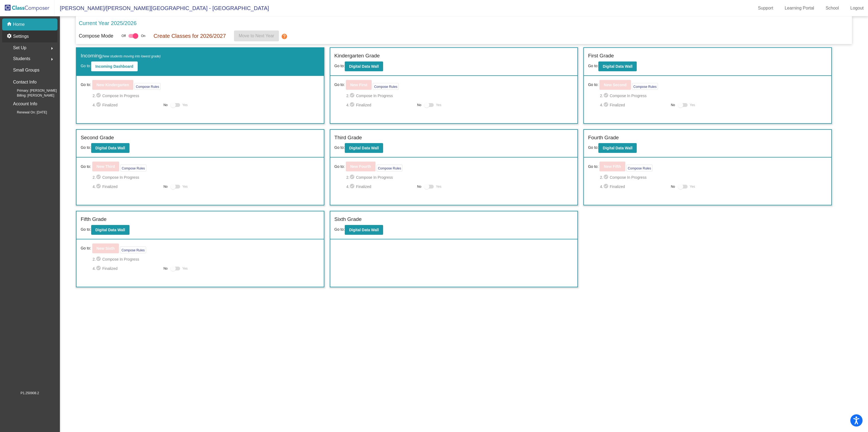 Image resolution: width=868 pixels, height=432 pixels. Describe the element at coordinates (600, 56) in the screenshot. I see `label: First Grade` at that location.